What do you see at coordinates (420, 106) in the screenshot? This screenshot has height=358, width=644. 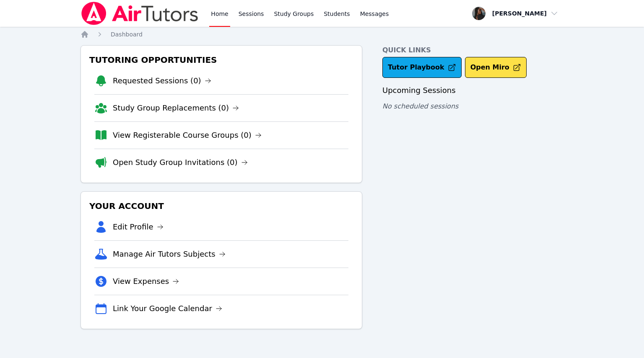 I see `span: No scheduled sessions` at bounding box center [420, 106].